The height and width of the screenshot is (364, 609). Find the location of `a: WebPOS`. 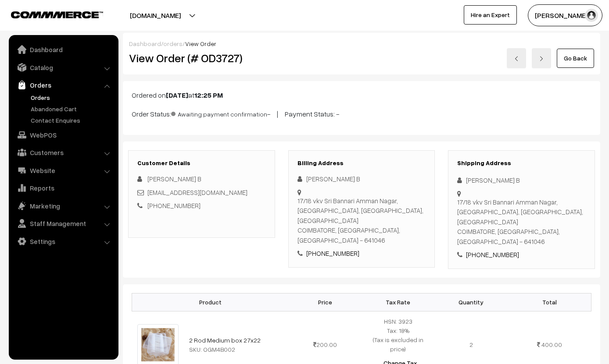

a: WebPOS is located at coordinates (63, 135).